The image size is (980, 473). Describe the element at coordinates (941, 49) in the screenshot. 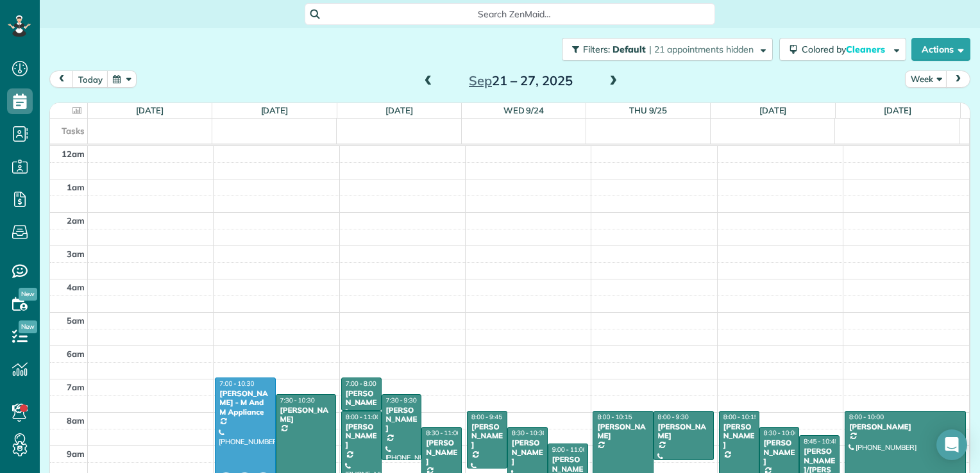

I see `button: Actions` at that location.